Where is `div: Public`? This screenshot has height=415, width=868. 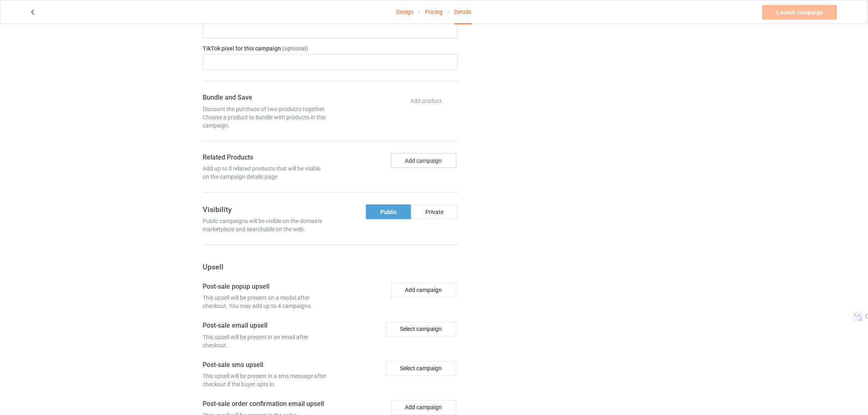
div: Public is located at coordinates (388, 212).